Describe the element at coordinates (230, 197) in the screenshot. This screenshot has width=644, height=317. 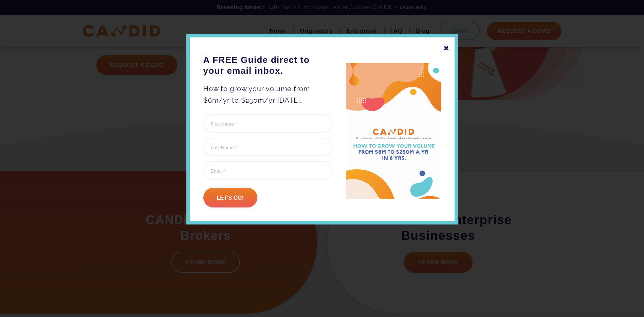
I see `input: Let's go!` at that location.